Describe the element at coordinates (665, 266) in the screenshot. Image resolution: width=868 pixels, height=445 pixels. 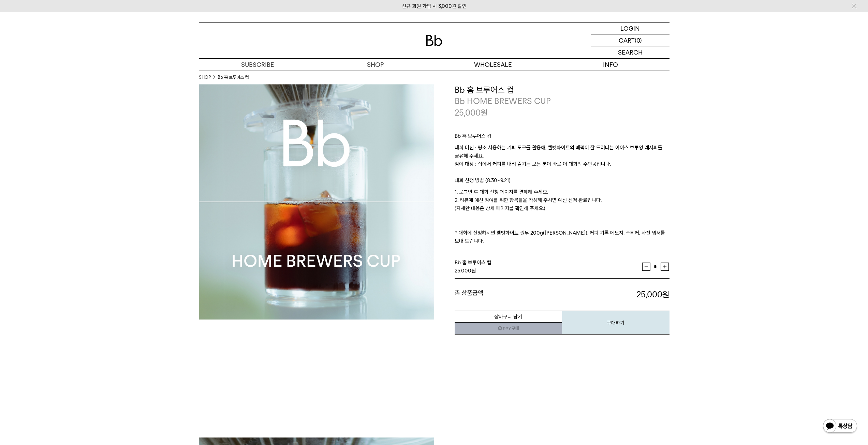
I see `button: 증가` at that location.